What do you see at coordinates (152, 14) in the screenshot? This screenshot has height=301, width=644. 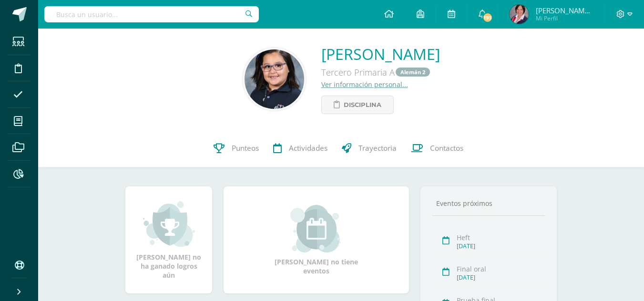 I see `input: Busca un usuario...` at bounding box center [152, 14].